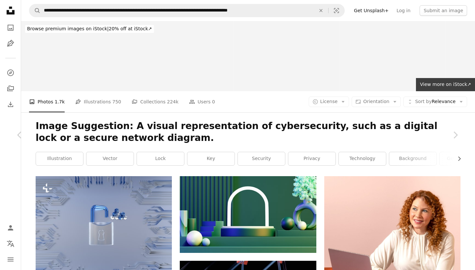 The image size is (475, 270). I want to click on a: A picture of a vase with a tree in it, so click(247, 215).